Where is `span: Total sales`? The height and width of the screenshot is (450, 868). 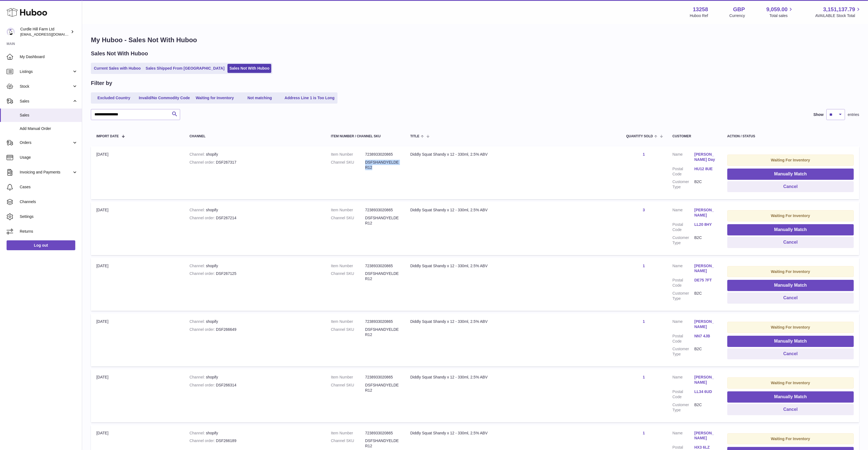 span: Total sales is located at coordinates (782, 15).